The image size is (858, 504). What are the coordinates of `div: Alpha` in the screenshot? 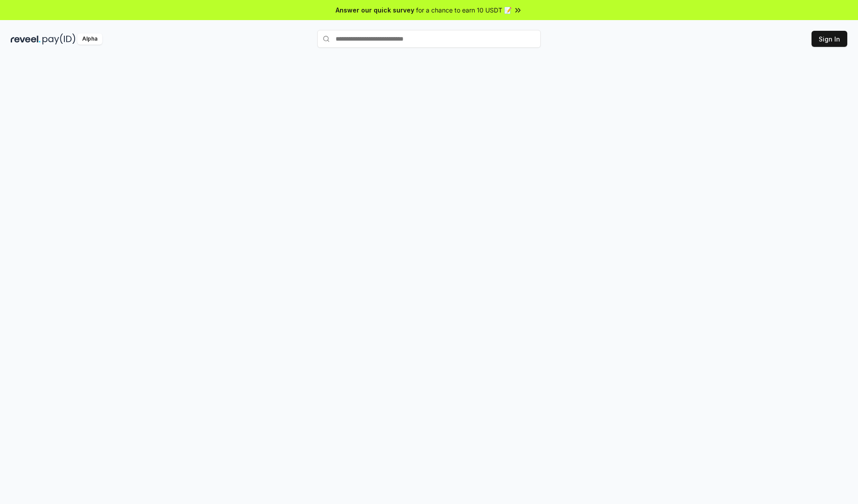 It's located at (90, 39).